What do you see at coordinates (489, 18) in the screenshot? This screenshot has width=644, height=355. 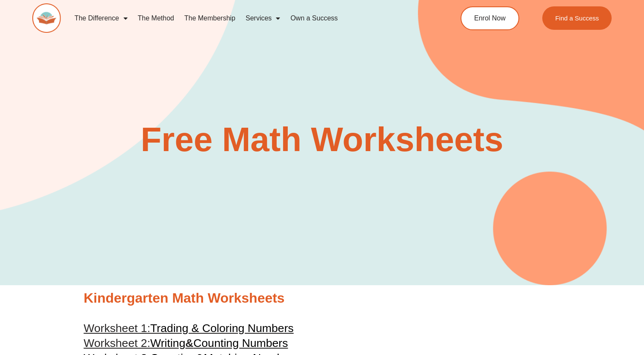 I see `a: Enrol Now` at bounding box center [489, 18].